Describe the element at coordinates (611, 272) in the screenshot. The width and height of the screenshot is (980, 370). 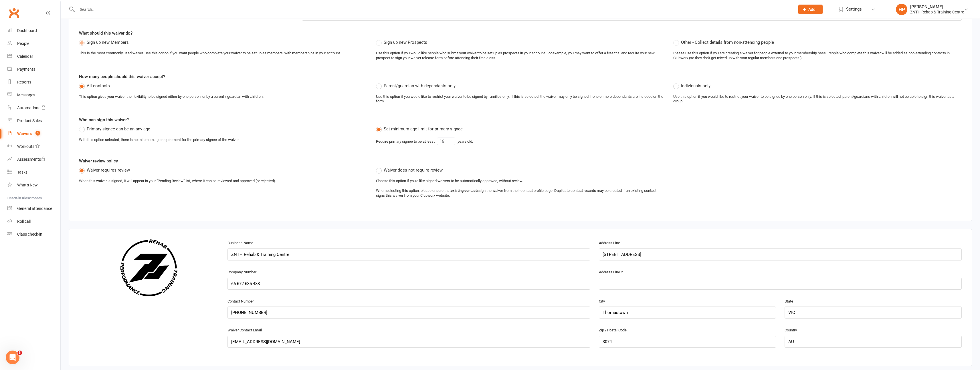
I see `label: Address Line 2` at that location.